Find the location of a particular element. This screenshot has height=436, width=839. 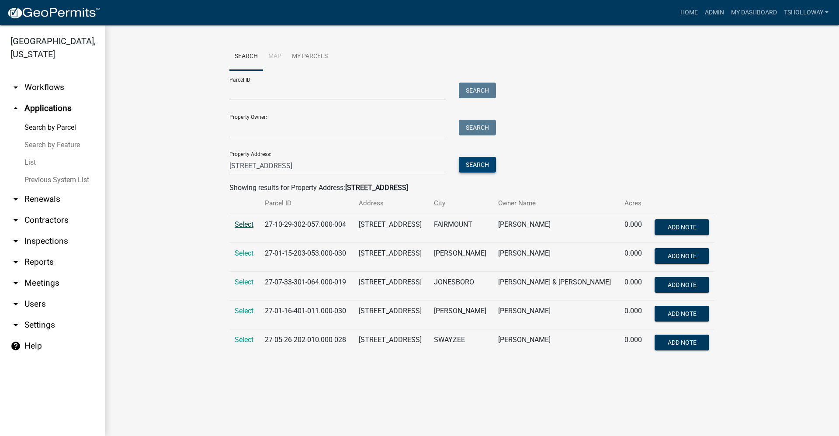

td: SWAYZEE is located at coordinates (461, 344).